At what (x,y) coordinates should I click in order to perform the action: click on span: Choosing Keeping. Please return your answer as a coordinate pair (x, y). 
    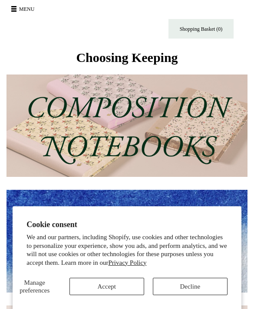
    Looking at the image, I should click on (127, 57).